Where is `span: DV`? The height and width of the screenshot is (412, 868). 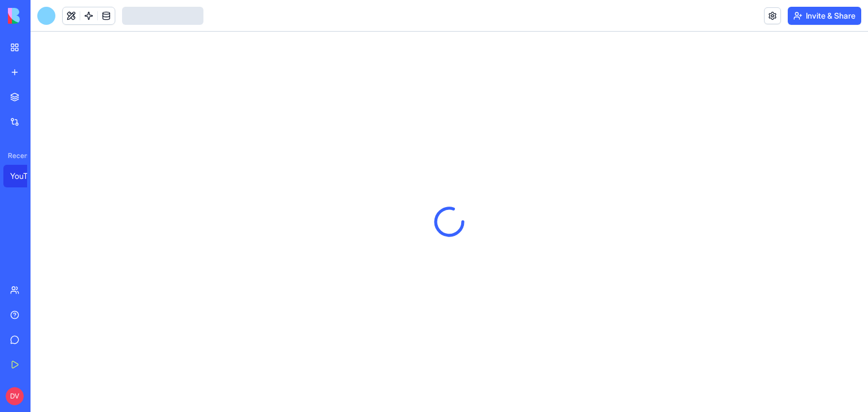 span: DV is located at coordinates (14, 396).